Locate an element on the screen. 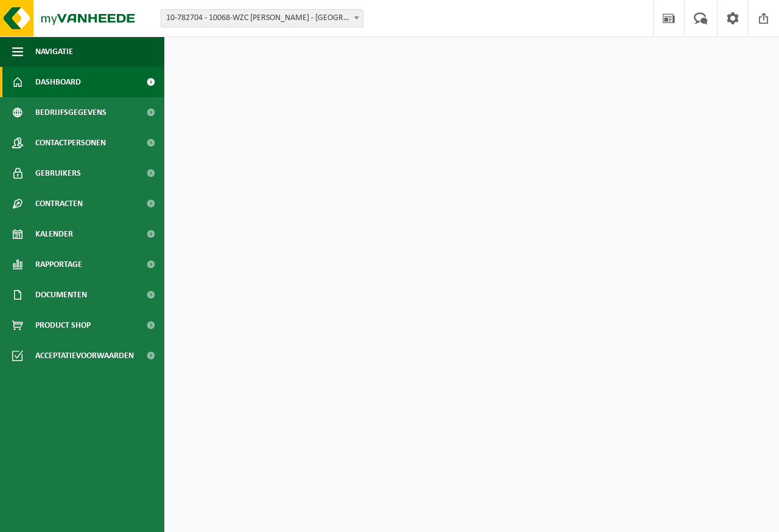  span: Documenten is located at coordinates (61, 295).